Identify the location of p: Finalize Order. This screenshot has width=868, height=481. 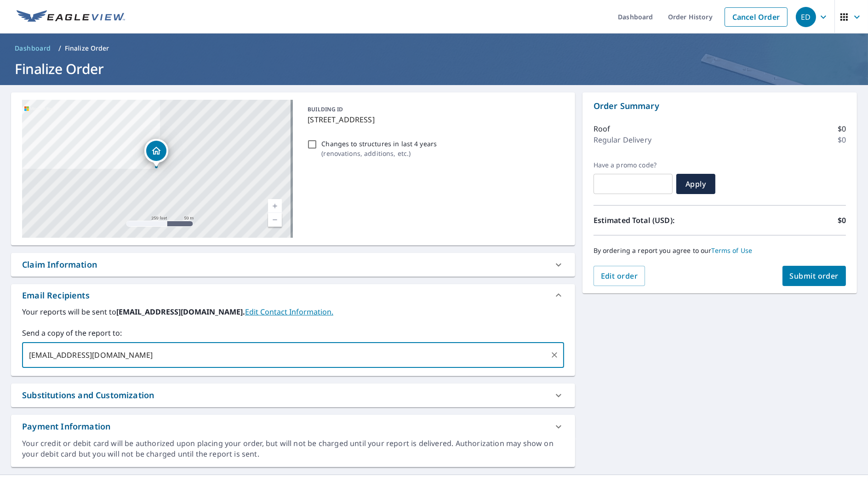
(87, 49).